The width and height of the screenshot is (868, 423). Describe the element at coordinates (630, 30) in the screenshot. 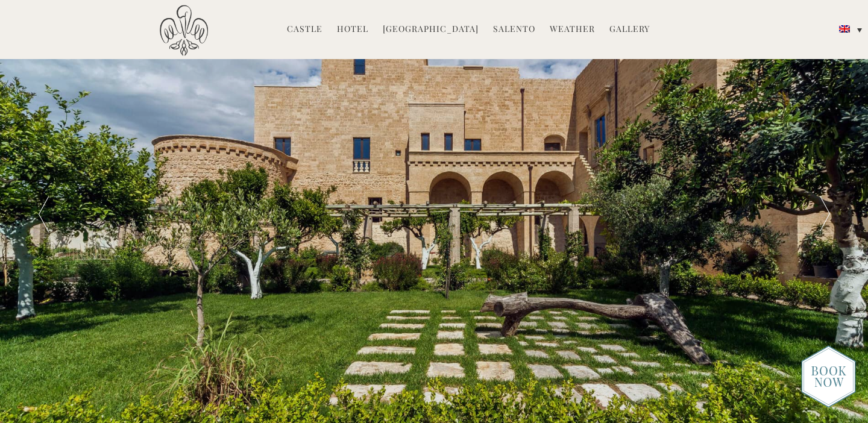

I see `a: Gallery` at that location.